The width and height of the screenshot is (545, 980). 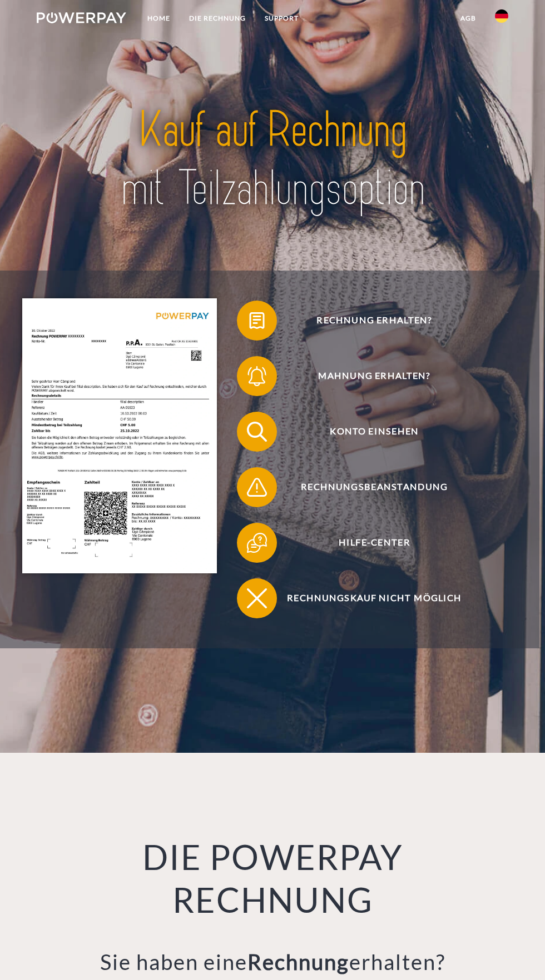 What do you see at coordinates (367, 543) in the screenshot?
I see `a: Hilfe-Center` at bounding box center [367, 543].